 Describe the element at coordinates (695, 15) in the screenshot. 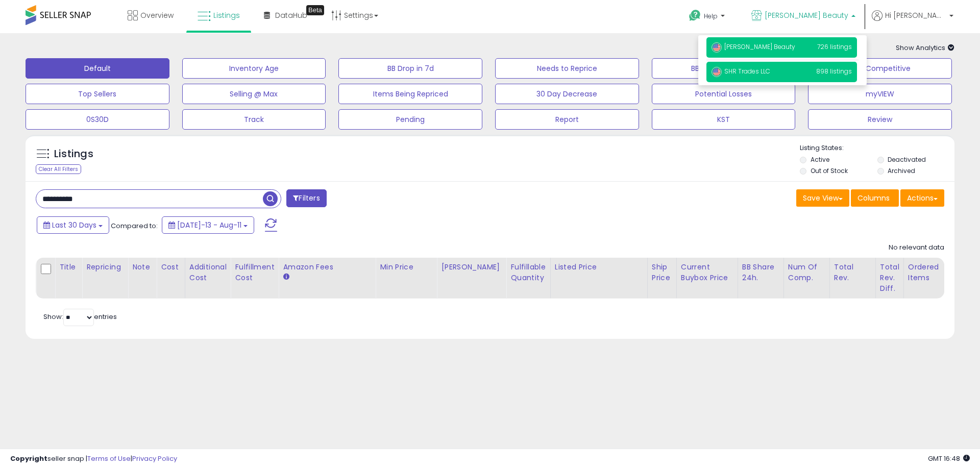

I see `i: Get Help` at that location.